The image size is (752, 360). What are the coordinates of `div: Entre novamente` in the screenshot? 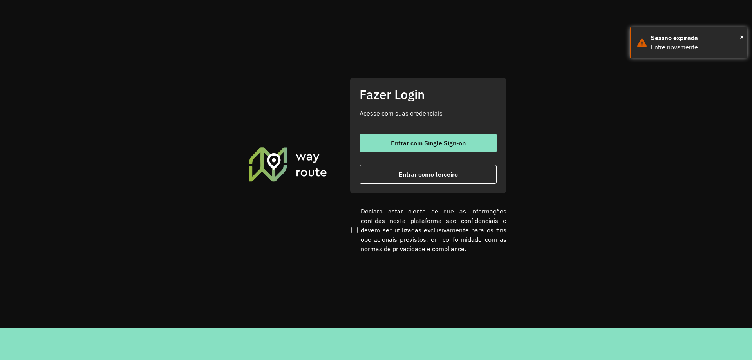 It's located at (696, 47).